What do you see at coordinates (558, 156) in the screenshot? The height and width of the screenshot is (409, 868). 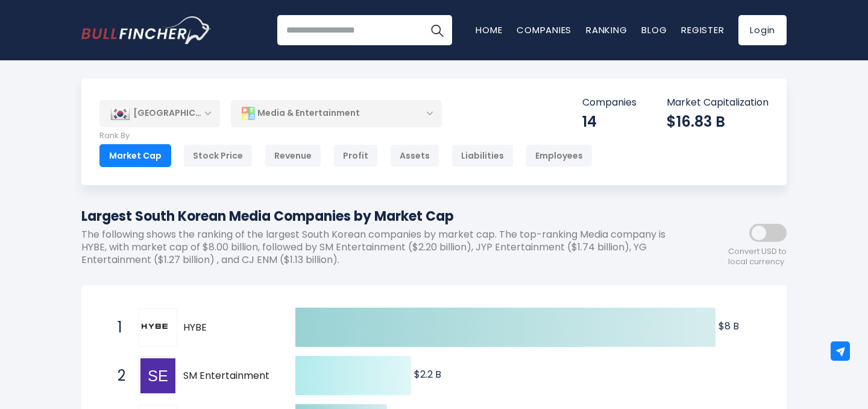 I see `div: Employees` at bounding box center [558, 156].